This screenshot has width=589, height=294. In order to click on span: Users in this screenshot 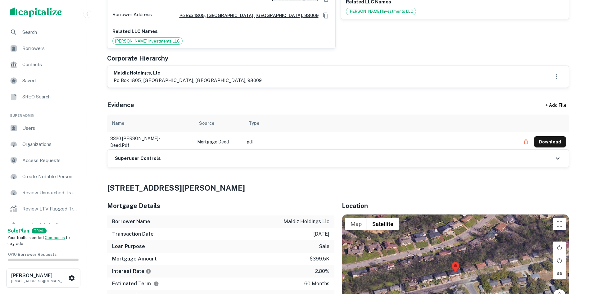, I will do `click(50, 128)`.